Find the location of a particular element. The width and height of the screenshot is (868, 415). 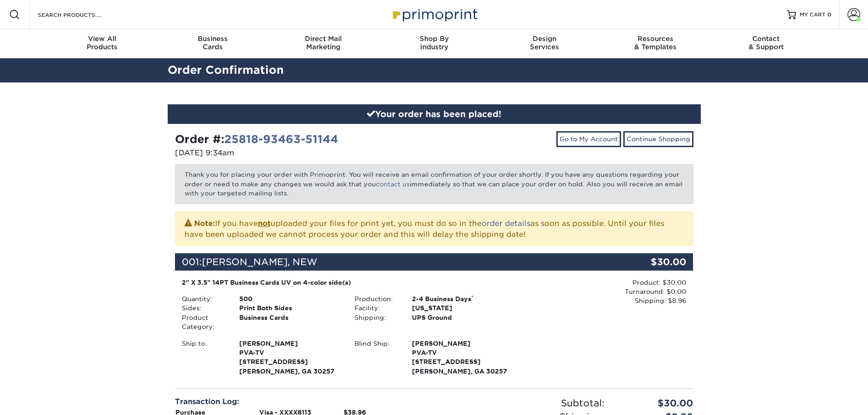

div: Your order has been placed! is located at coordinates (434, 115).